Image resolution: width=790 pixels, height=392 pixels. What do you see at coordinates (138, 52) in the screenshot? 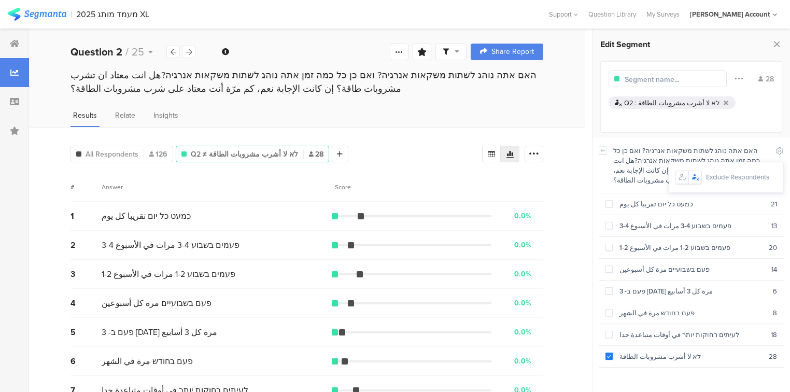
I see `span: 25` at bounding box center [138, 52].